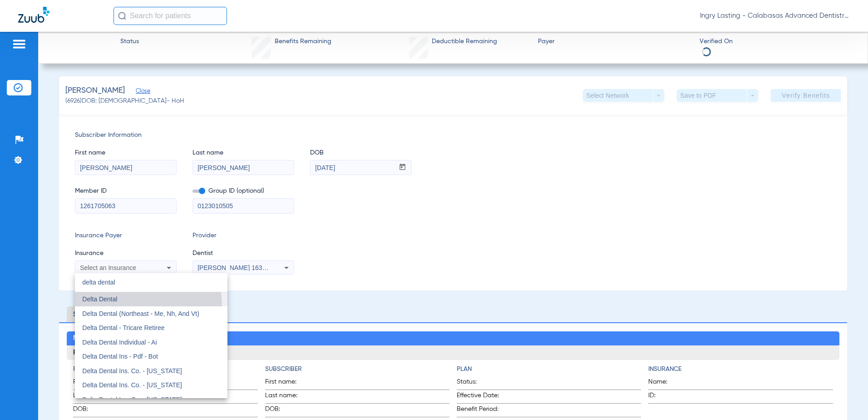 This screenshot has height=420, width=868. What do you see at coordinates (141, 314) in the screenshot?
I see `span: Delta Dental (Northeast - Me, Nh, And Vt)` at bounding box center [141, 314].